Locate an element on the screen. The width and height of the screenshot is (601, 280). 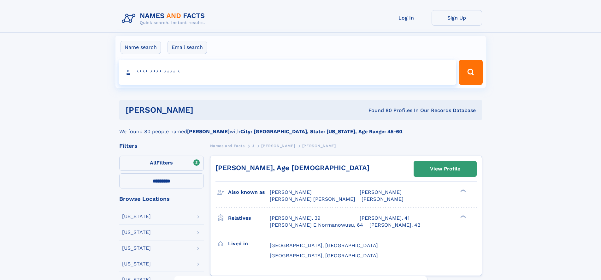
div: Filters is located at coordinates (162, 146).